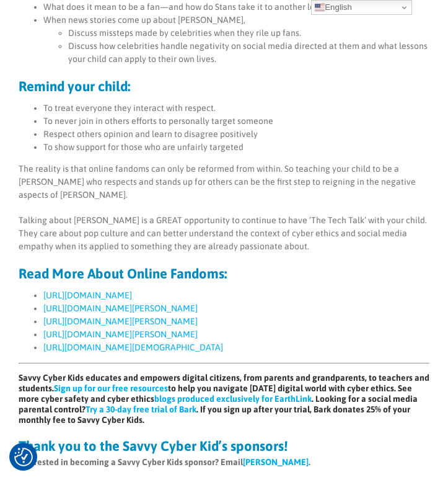 The width and height of the screenshot is (448, 480). I want to click on li: What does it mean to be a fan—and how do Stans take it to another level?, so click(237, 7).